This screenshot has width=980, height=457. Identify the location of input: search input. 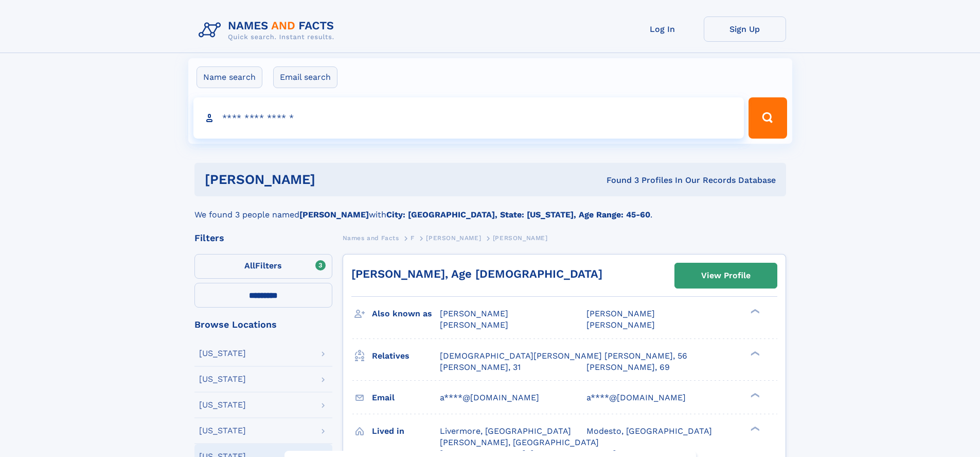
(468, 118).